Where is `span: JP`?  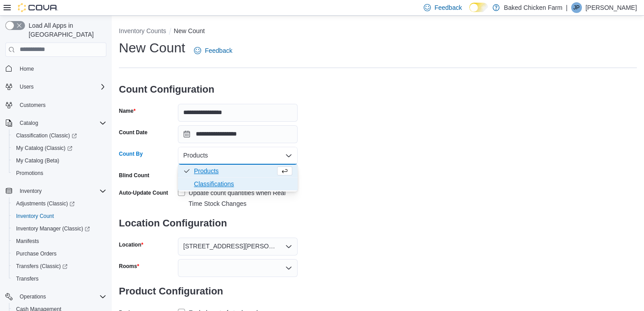 span: JP is located at coordinates (576, 7).